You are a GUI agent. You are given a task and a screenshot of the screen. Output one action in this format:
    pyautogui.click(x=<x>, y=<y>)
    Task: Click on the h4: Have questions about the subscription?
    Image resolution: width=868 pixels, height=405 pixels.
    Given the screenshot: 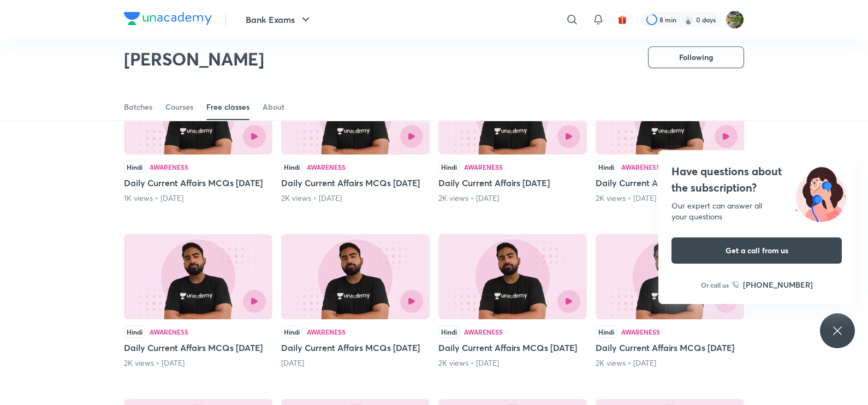 What is the action you would take?
    pyautogui.click(x=757, y=179)
    